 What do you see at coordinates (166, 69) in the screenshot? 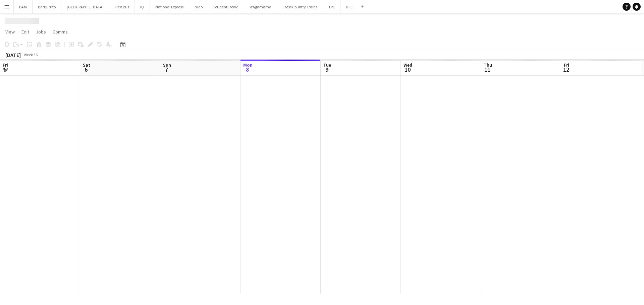
I see `span: 7` at bounding box center [166, 69].